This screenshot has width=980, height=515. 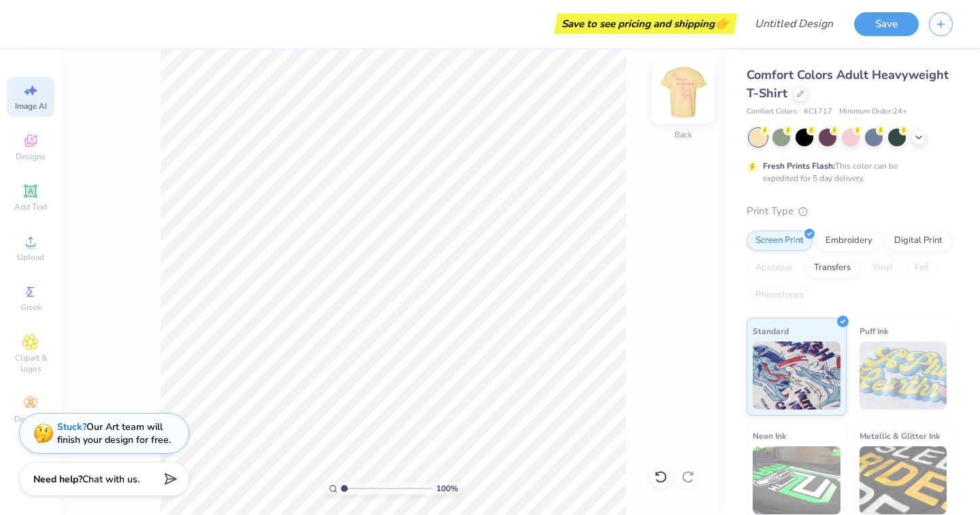 I want to click on div: Foil, so click(x=921, y=268).